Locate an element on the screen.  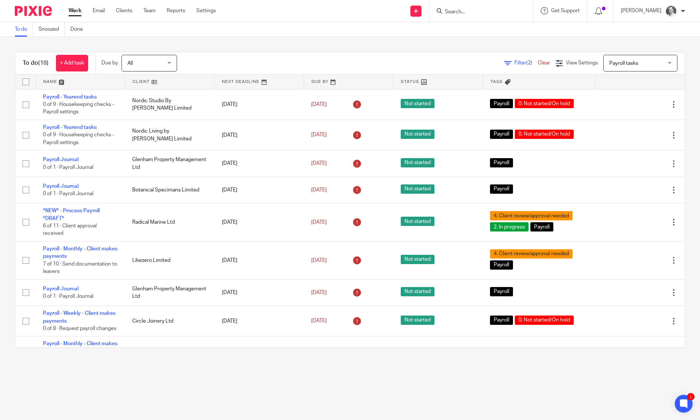
span: Payroll tasks is located at coordinates (624, 63).